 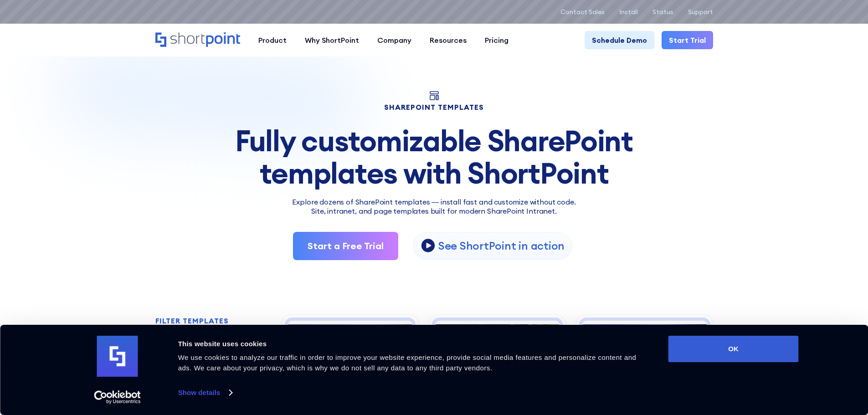 I want to click on p: Status, so click(x=663, y=12).